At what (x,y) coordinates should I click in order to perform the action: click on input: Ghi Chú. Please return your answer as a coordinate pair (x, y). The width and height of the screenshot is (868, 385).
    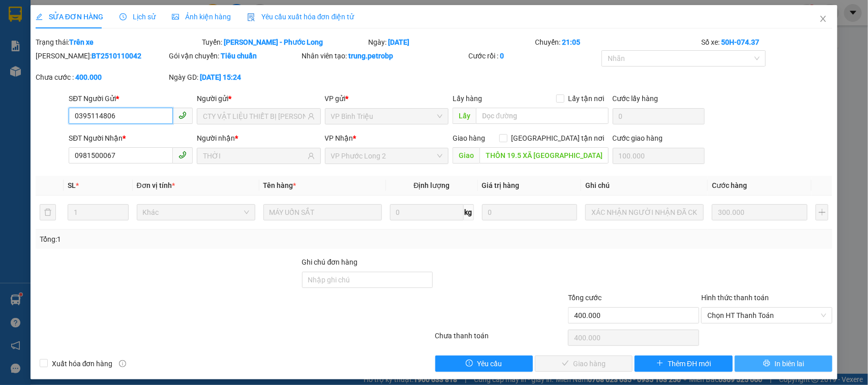
    Looking at the image, I should click on (644, 213).